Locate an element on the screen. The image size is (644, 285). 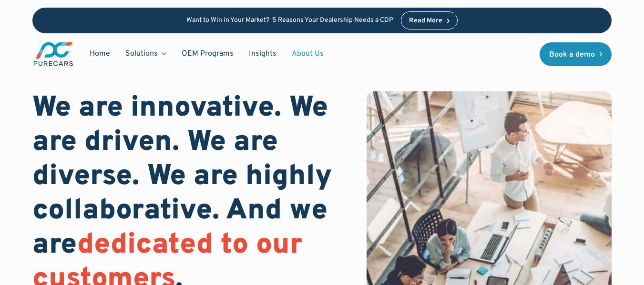
div: Book a demo is located at coordinates (572, 55).